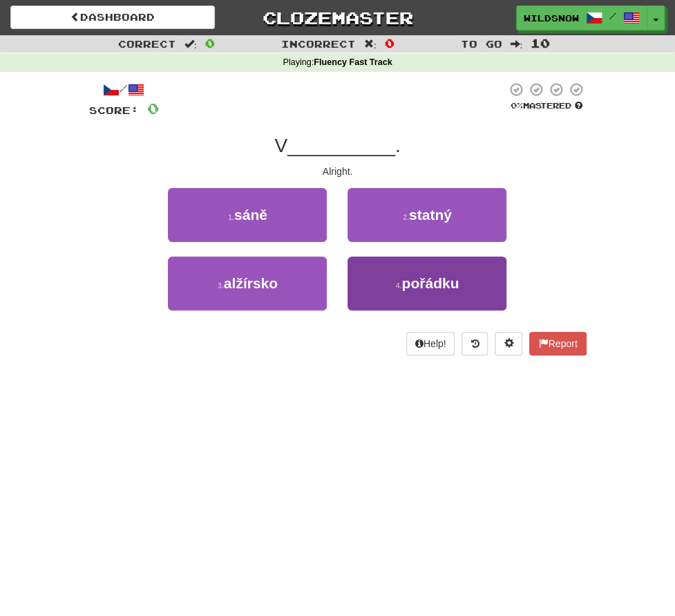 The image size is (675, 616). Describe the element at coordinates (251, 214) in the screenshot. I see `span: sáně` at that location.